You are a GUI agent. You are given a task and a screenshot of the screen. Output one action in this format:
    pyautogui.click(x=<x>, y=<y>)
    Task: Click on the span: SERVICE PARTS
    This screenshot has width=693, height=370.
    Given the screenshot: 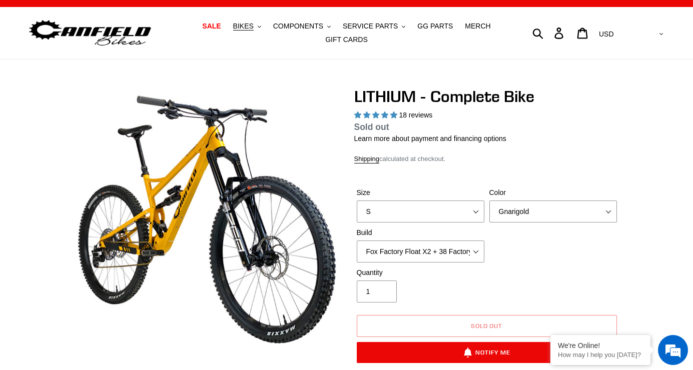 What is the action you would take?
    pyautogui.click(x=370, y=26)
    